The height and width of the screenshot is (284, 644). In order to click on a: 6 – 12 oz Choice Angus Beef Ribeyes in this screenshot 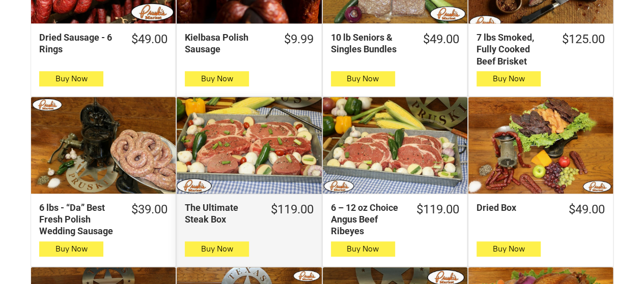, I will do `click(396, 145)`.